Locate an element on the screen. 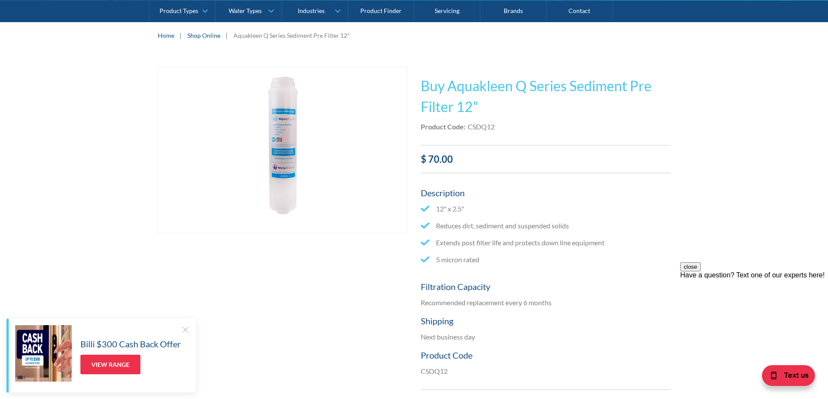 The image size is (828, 399). p: Recommended replacement every 6 months is located at coordinates (546, 303).